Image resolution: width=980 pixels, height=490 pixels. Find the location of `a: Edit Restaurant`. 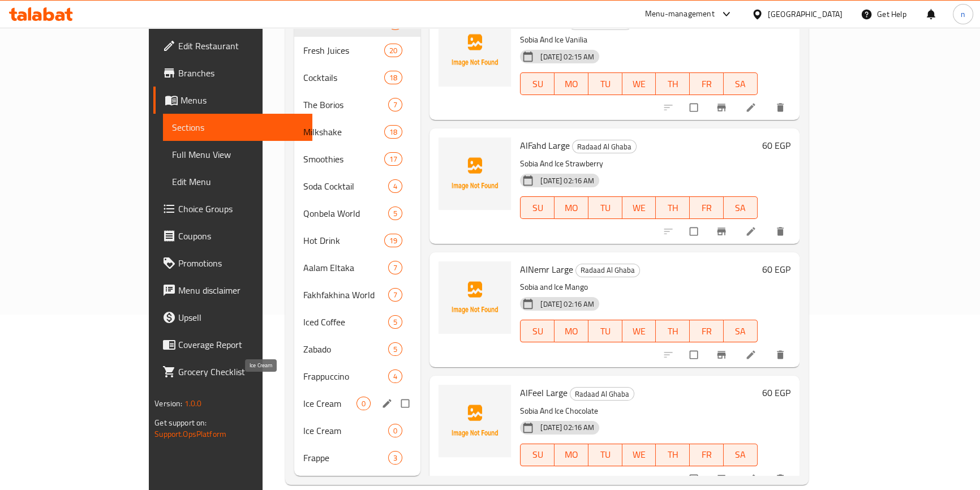

a: Edit Restaurant is located at coordinates (233, 46).